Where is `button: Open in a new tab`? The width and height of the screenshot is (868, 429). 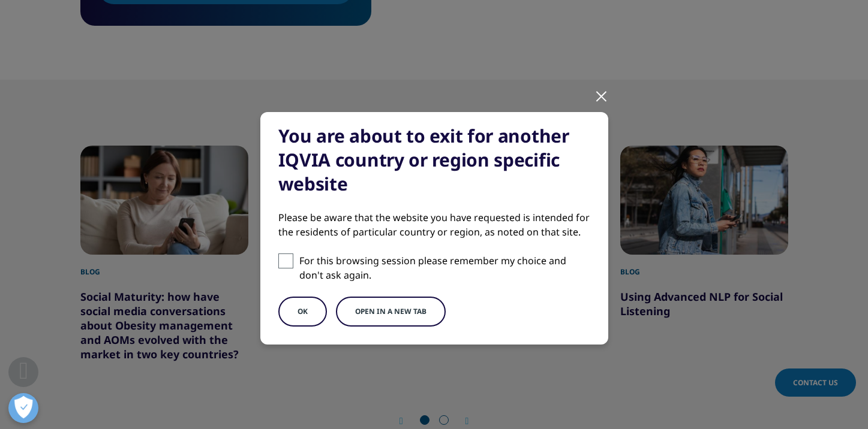
button: Open in a new tab is located at coordinates (391, 312).